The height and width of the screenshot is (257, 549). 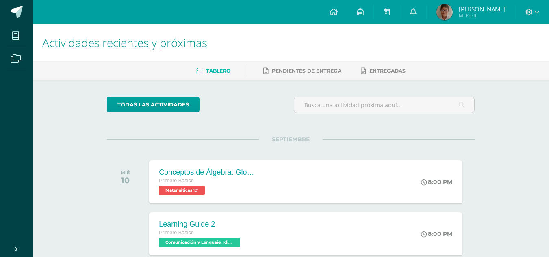 What do you see at coordinates (302, 71) in the screenshot?
I see `a: Pendientes de entrega` at bounding box center [302, 71].